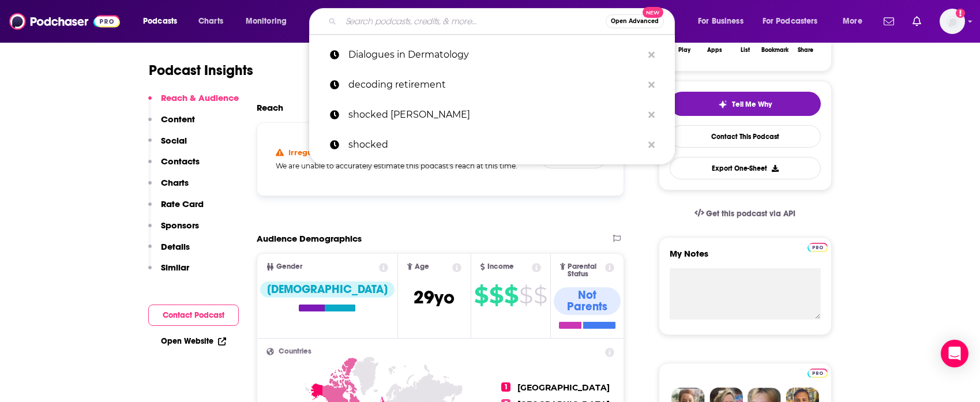 The width and height of the screenshot is (980, 402). Describe the element at coordinates (169, 273) in the screenshot. I see `button: Similar` at that location.